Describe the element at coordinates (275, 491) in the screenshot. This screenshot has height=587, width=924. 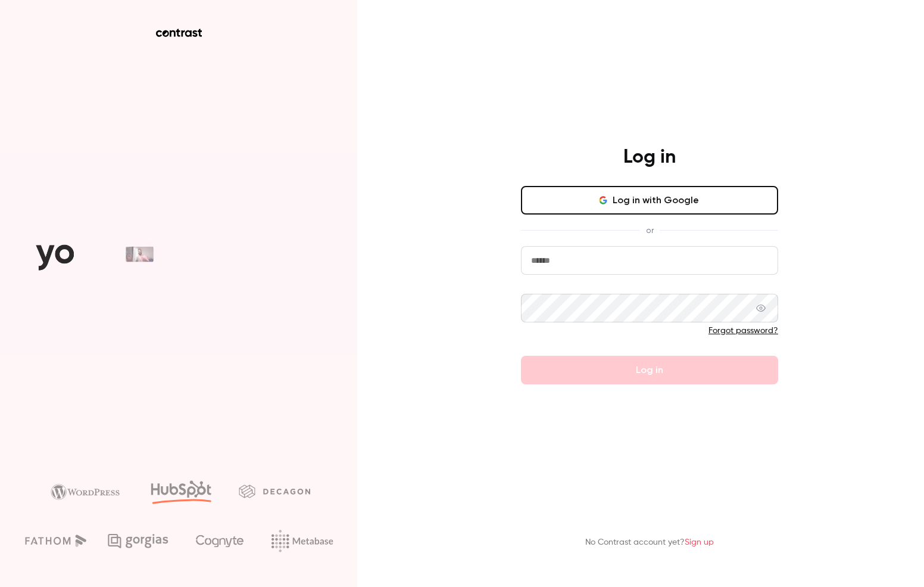
I see `img: decagon` at that location.